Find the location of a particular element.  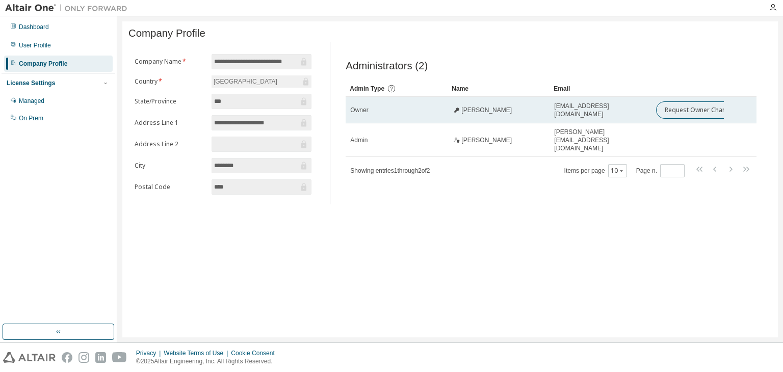

label: Country is located at coordinates (170, 82).